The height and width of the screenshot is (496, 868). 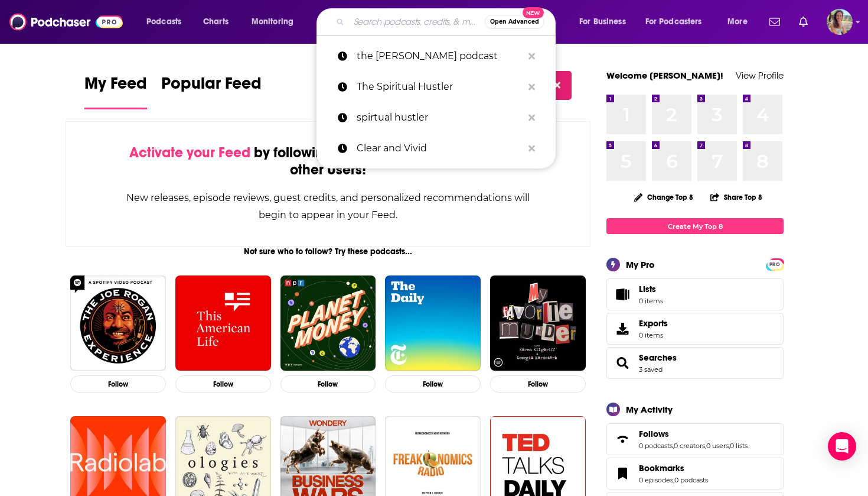 What do you see at coordinates (66, 22) in the screenshot?
I see `a: Podchaser - Follow, Share and Rate Podcasts` at bounding box center [66, 22].